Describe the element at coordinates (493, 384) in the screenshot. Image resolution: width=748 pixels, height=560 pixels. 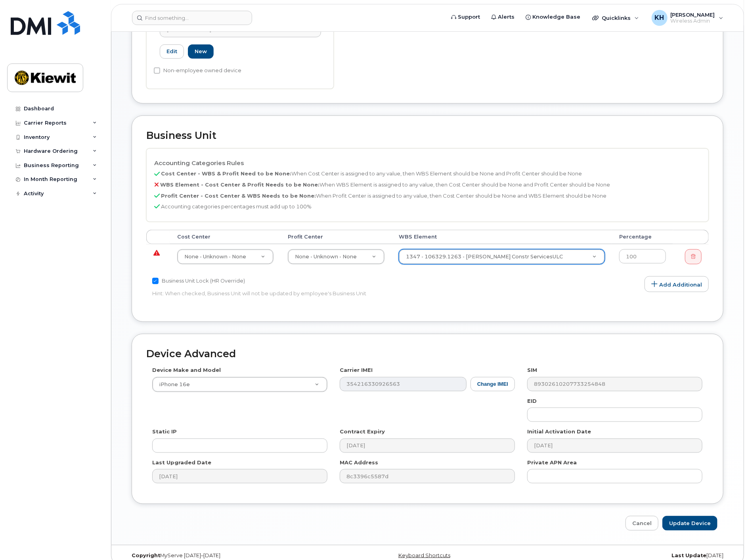
I see `button: Change IMEI` at that location.